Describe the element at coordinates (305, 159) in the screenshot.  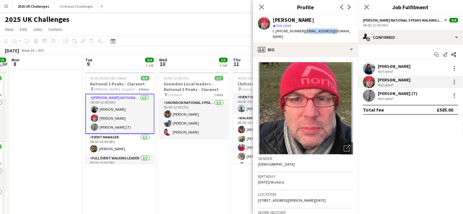
I see `h3: Gender` at that location.